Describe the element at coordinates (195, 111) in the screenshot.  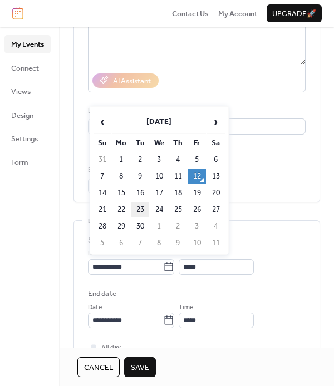
I see `div: Location` at that location.